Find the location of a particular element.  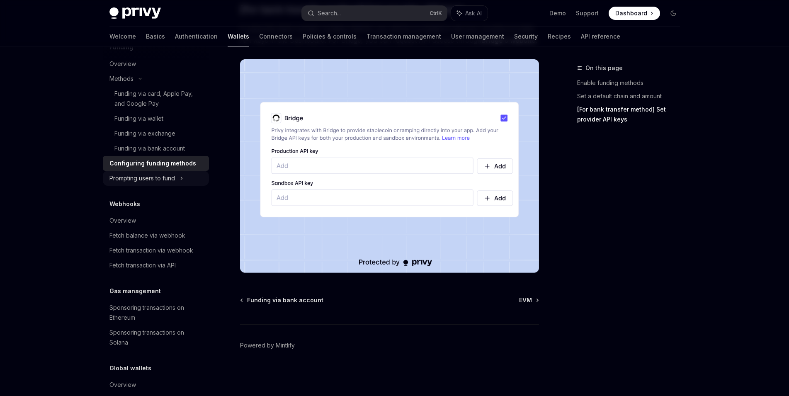

div: Funding via card, Apple Pay, and Google Pay is located at coordinates (159, 99).